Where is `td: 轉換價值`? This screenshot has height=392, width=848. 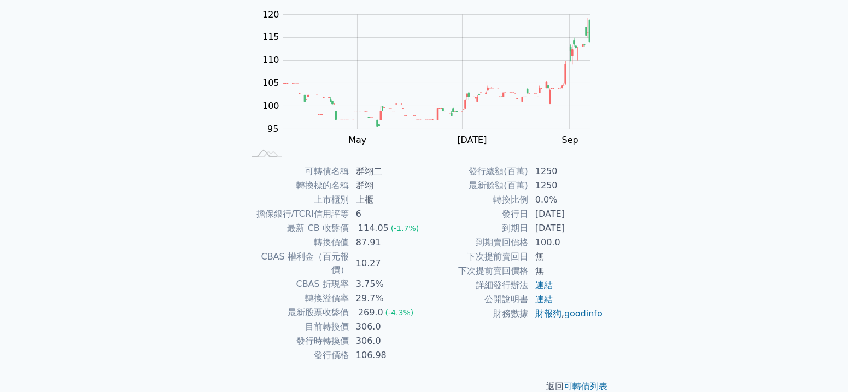 td: 轉換價值 is located at coordinates (297, 242).